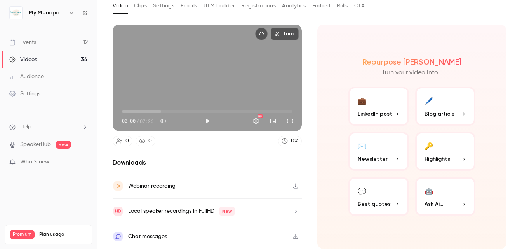 The image size is (522, 249). What do you see at coordinates (207, 121) in the screenshot?
I see `button: Play` at bounding box center [207, 121].